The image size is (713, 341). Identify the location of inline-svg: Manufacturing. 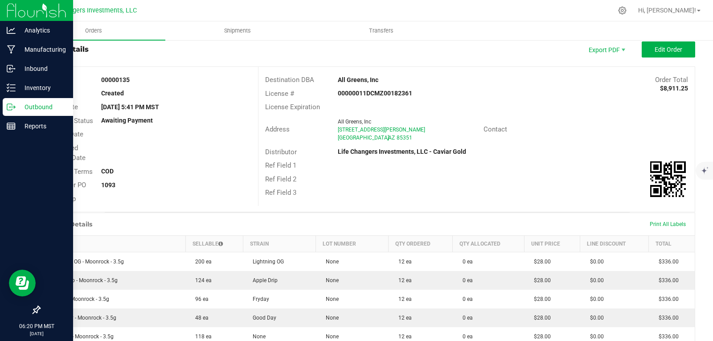
(11, 49).